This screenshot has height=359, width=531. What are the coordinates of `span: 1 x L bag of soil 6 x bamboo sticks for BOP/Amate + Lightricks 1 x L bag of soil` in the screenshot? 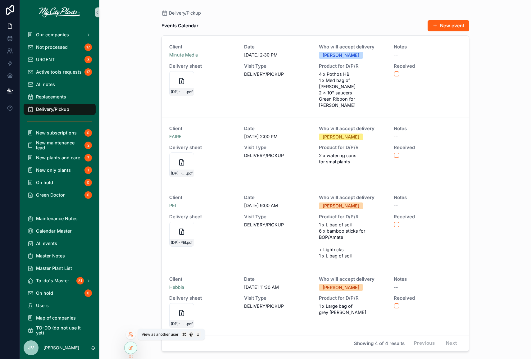 It's located at (352, 240).